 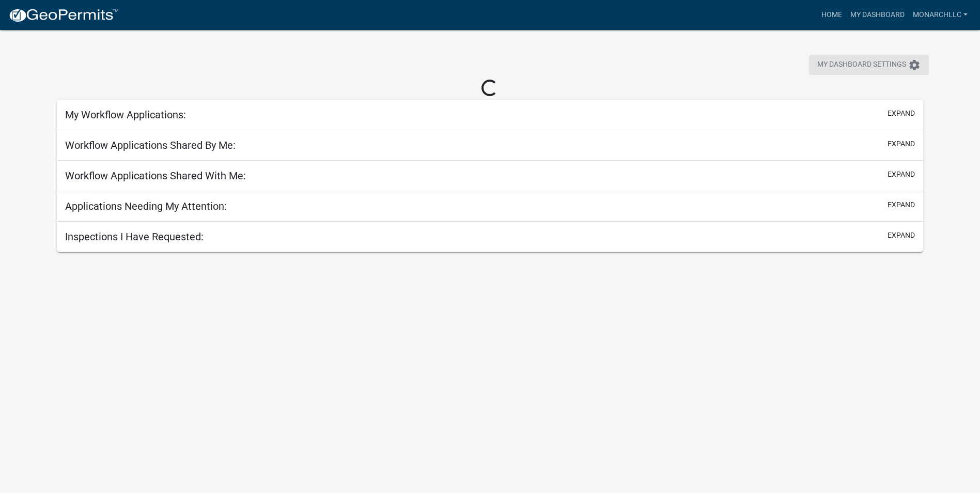 What do you see at coordinates (134, 236) in the screenshot?
I see `h5: Inspections I Have Requested:` at bounding box center [134, 236].